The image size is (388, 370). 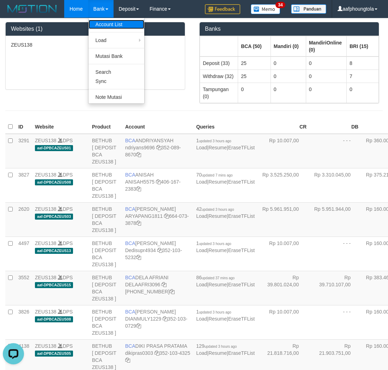 What do you see at coordinates (158, 151) in the screenshot?
I see `td: ANDRIYANSYAH 352-089-8670` at bounding box center [158, 151].